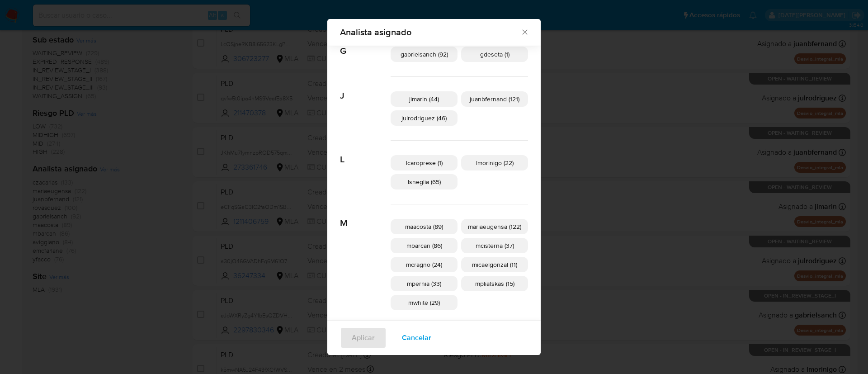 The width and height of the screenshot is (868, 374). What do you see at coordinates (494, 99) in the screenshot?
I see `span: juanbfernand (121)` at bounding box center [494, 99].